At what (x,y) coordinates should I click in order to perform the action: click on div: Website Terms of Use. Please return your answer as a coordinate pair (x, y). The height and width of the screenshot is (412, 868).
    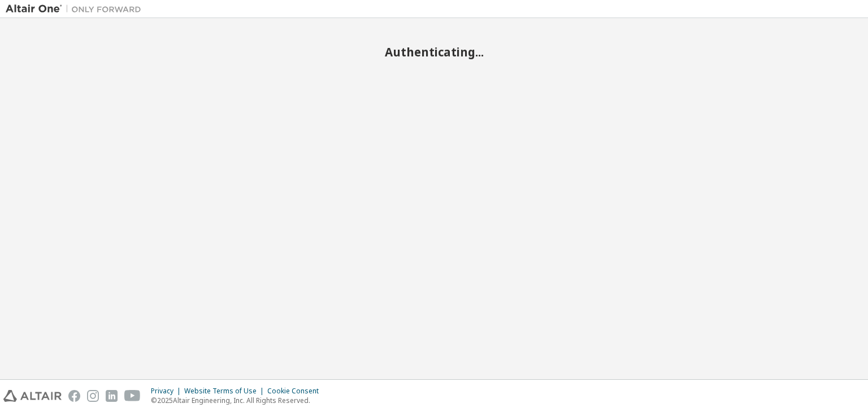
    Looking at the image, I should click on (226, 392).